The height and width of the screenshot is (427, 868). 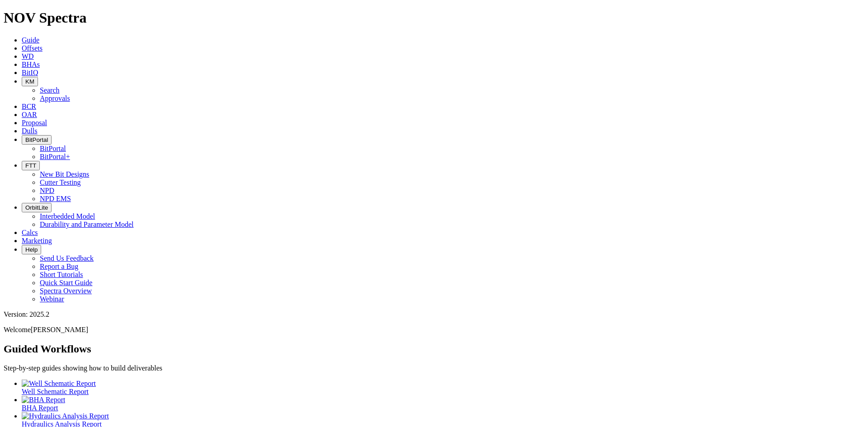 What do you see at coordinates (30, 40) in the screenshot?
I see `a: Guide` at bounding box center [30, 40].